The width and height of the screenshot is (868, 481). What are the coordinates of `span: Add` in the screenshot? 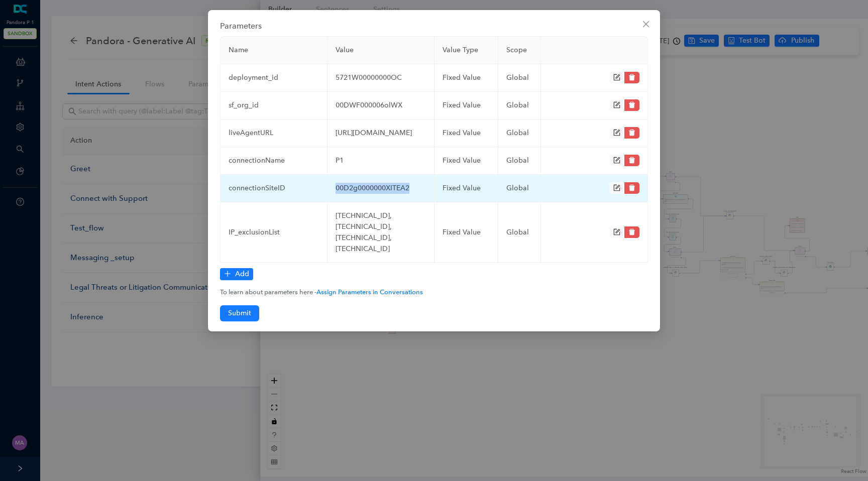 It's located at (242, 274).